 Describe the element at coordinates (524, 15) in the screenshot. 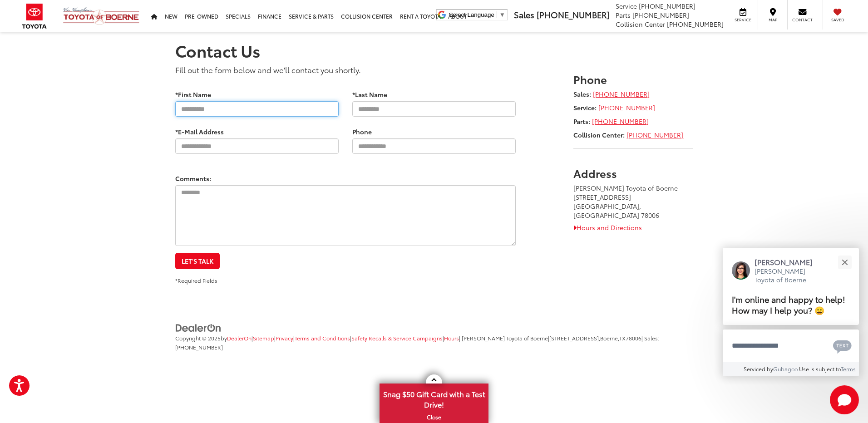

I see `span: Sales` at that location.